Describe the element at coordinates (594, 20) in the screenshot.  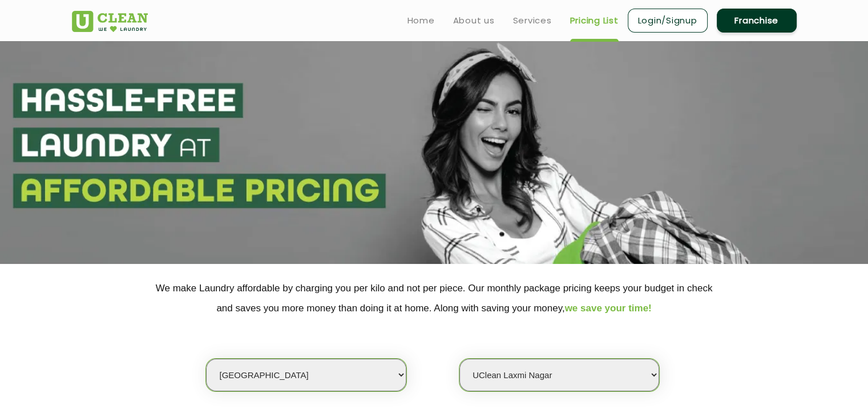
I see `a: Pricing List` at that location.